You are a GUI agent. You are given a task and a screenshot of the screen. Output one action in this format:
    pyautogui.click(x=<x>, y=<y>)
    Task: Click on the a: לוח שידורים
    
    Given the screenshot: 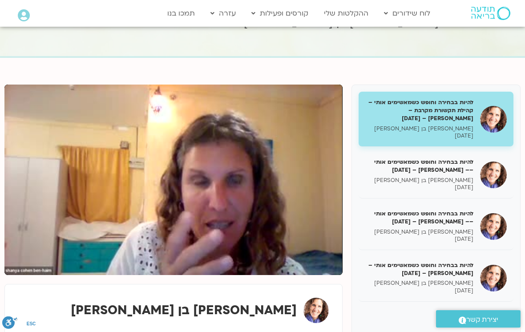 What is the action you would take?
    pyautogui.click(x=407, y=13)
    